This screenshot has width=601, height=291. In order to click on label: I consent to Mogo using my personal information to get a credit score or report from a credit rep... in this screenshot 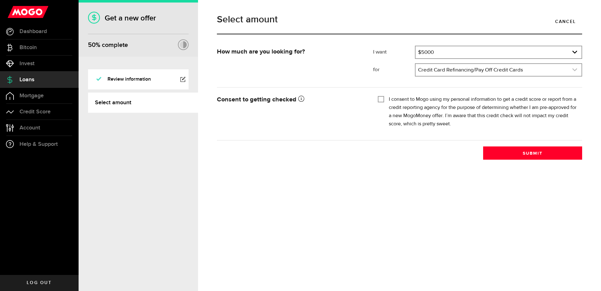, I will do `click(483, 112)`.